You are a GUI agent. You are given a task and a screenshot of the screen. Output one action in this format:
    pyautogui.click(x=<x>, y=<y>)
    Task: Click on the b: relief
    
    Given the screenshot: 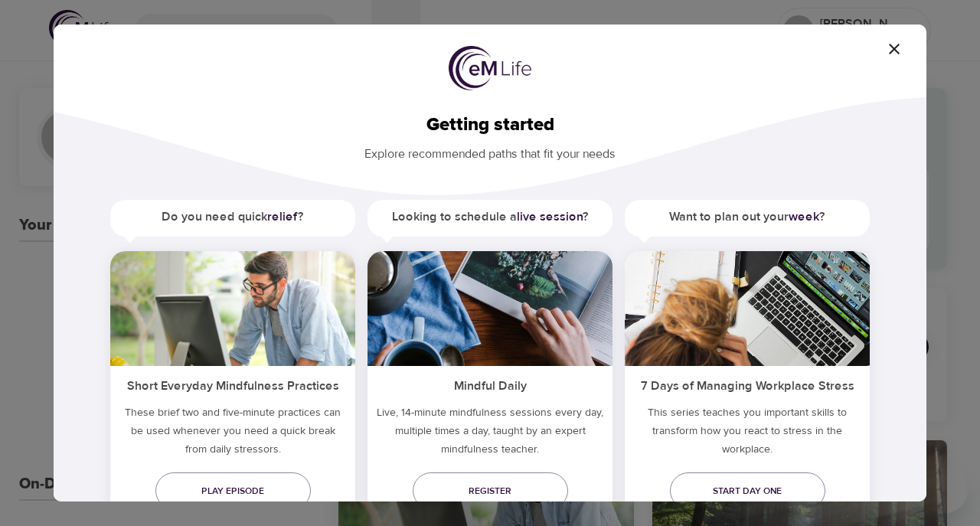 What is the action you would take?
    pyautogui.click(x=283, y=217)
    